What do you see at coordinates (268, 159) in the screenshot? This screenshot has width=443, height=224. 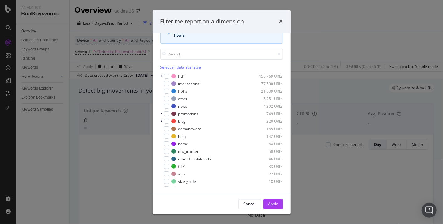 I see `div: 46 URLs` at bounding box center [268, 159].